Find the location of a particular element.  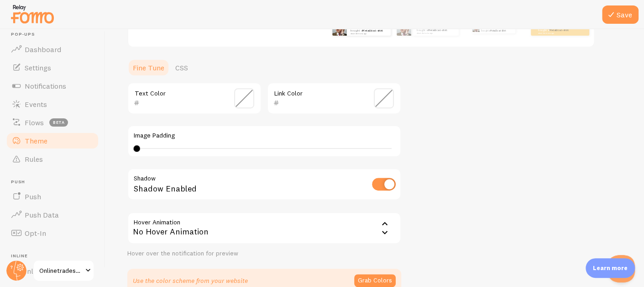

a: Events is located at coordinates (53, 104).